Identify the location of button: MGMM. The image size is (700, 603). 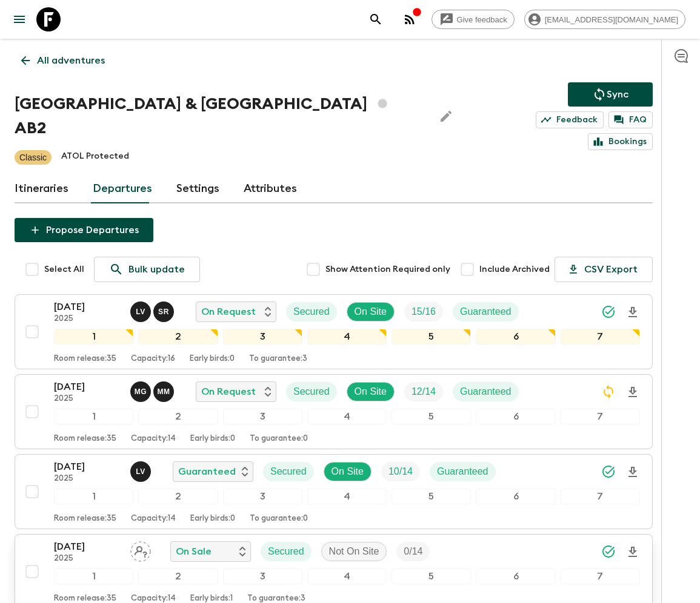
(153, 392).